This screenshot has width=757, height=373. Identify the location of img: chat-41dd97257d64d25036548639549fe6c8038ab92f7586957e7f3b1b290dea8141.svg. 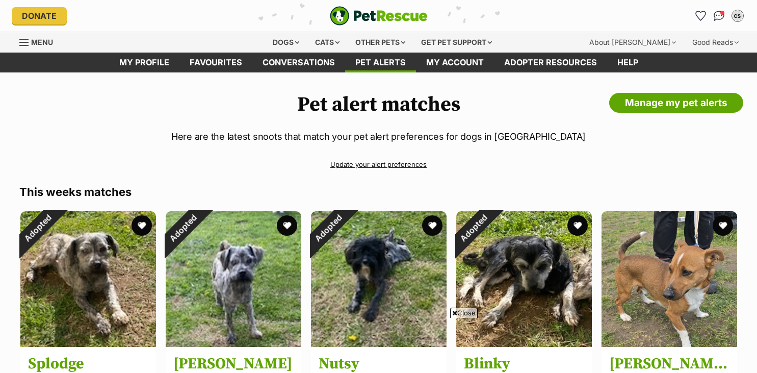
(719, 16).